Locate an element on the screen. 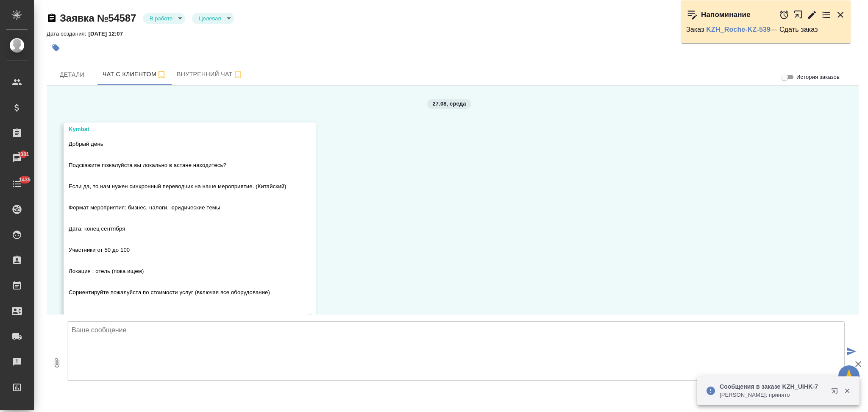 Image resolution: width=868 pixels, height=412 pixels. button: В работе is located at coordinates (161, 18).